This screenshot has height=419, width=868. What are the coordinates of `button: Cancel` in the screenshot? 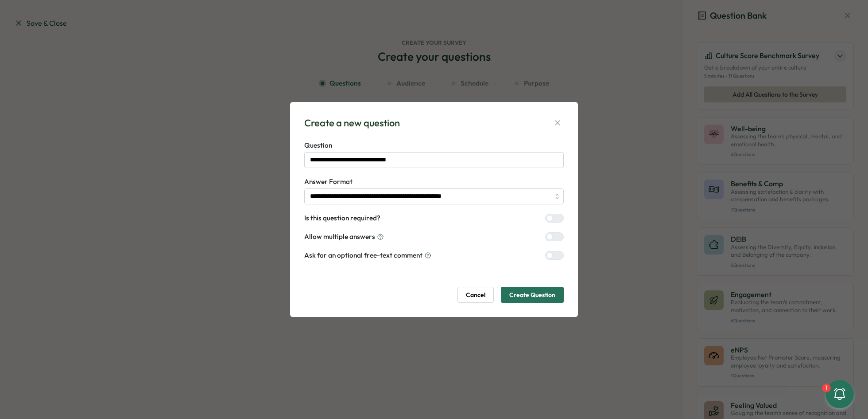 It's located at (476, 295).